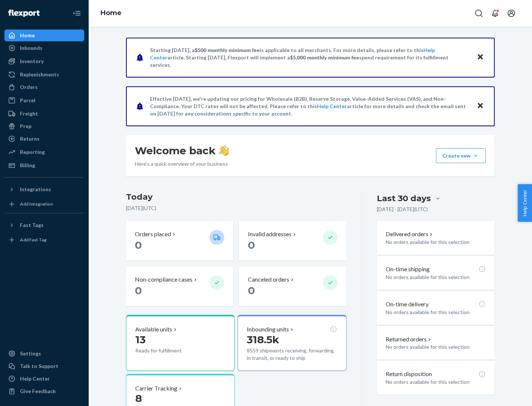 Image resolution: width=532 pixels, height=406 pixels. Describe the element at coordinates (44, 87) in the screenshot. I see `a: Orders` at that location.